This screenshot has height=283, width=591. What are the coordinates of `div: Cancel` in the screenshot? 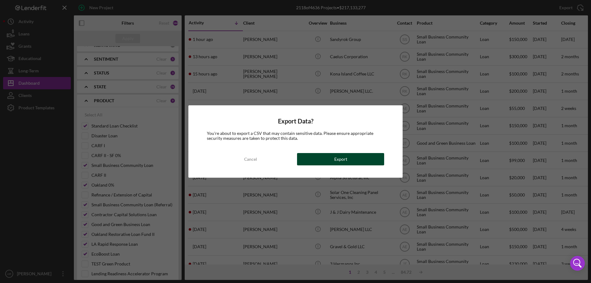 It's located at (251, 159).